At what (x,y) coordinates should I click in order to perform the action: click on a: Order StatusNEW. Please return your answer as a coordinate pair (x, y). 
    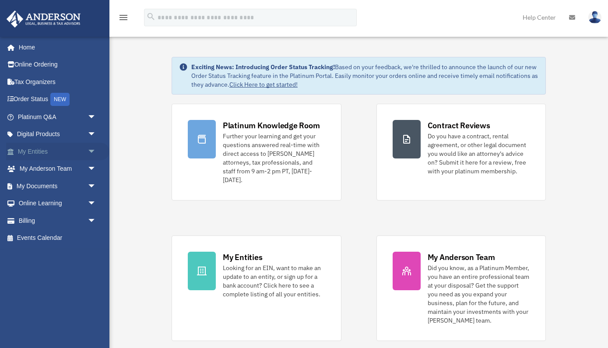
    Looking at the image, I should click on (58, 99).